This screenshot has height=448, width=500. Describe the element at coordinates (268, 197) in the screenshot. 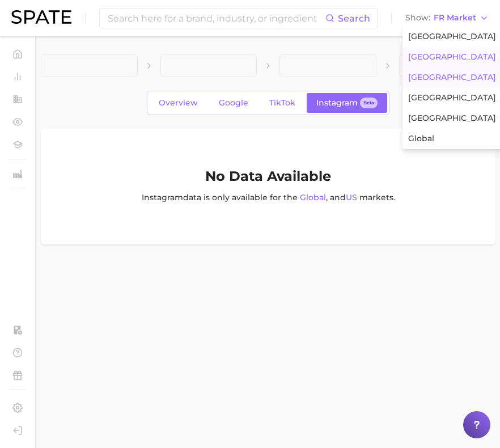

I see `p: Instagram data is only available for the , and market s .` at that location.